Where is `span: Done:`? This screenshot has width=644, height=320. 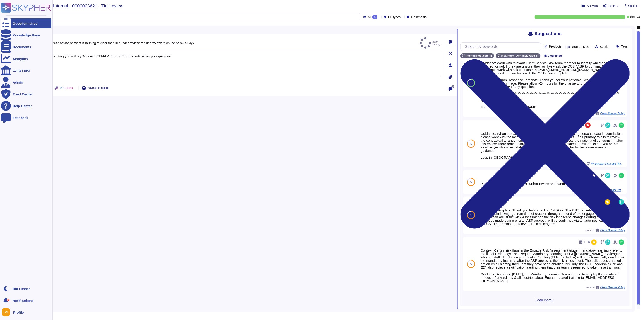 span: Done: is located at coordinates (633, 17).